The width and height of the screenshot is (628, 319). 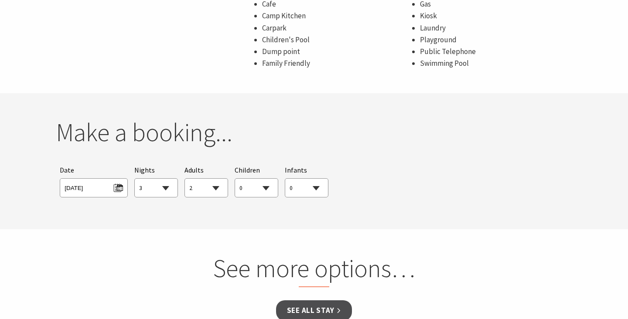 What do you see at coordinates (247, 170) in the screenshot?
I see `span: Children` at bounding box center [247, 170].